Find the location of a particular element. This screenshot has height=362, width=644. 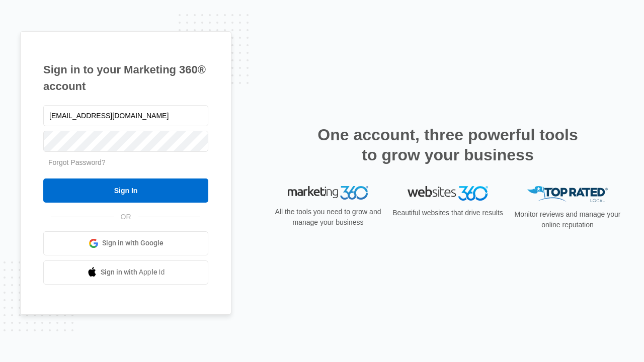

img: Marketing 360 is located at coordinates (328, 193).